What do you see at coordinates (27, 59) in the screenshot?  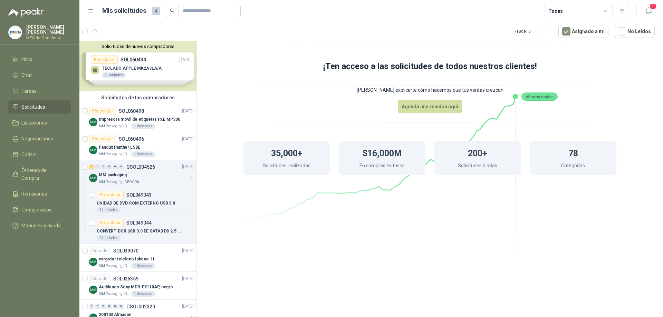 I see `span: Inicio` at bounding box center [27, 59].